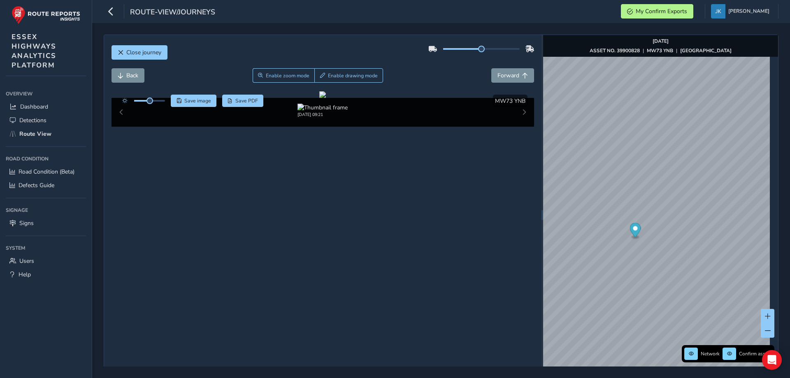  I want to click on button: Zoom, so click(284, 75).